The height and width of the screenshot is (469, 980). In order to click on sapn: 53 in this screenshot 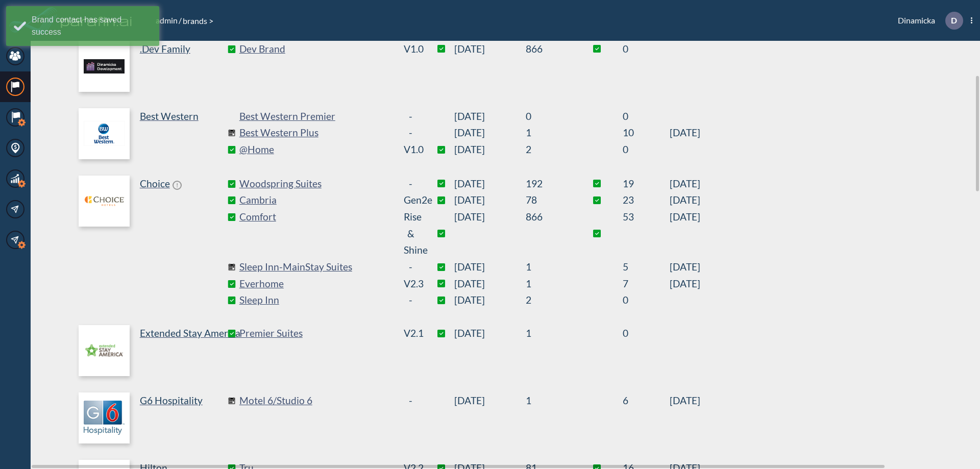, I will do `click(646, 234)`.